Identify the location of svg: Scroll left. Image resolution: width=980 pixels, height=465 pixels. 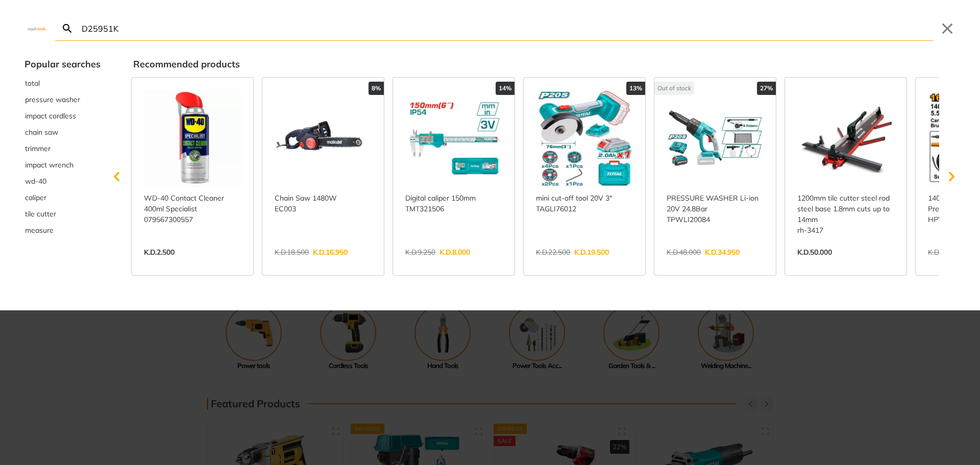
(117, 176).